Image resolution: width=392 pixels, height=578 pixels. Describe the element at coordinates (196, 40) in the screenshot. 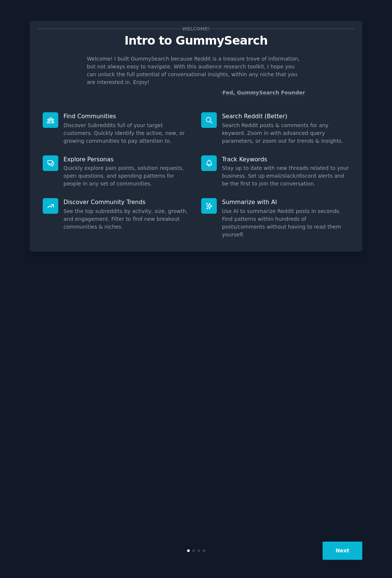

I see `p: Intro to GummySearch` at that location.